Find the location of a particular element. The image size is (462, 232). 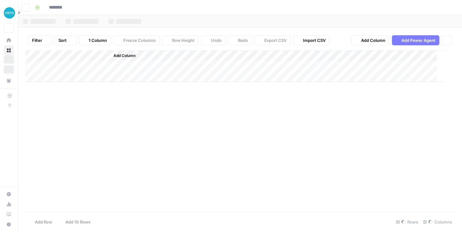

button: Undo is located at coordinates (213, 40).